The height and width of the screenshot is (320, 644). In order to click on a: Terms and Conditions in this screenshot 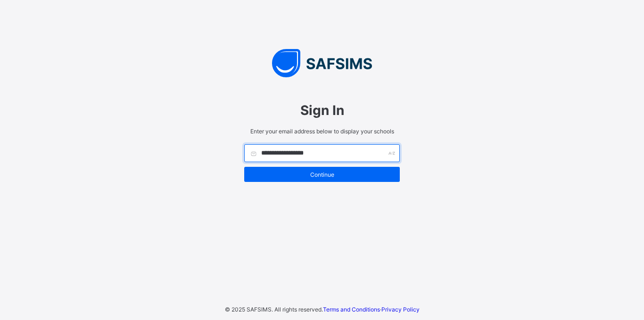, I will do `click(352, 309)`.